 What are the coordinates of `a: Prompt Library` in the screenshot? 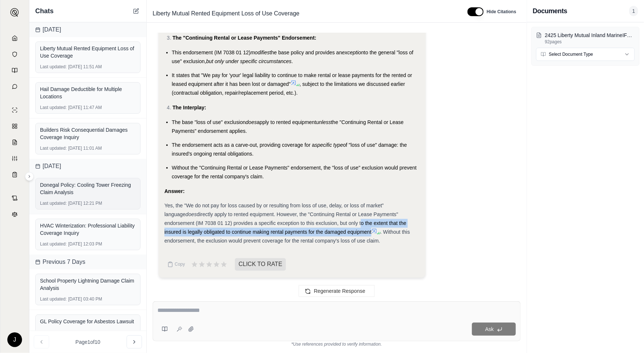 It's located at (15, 71).